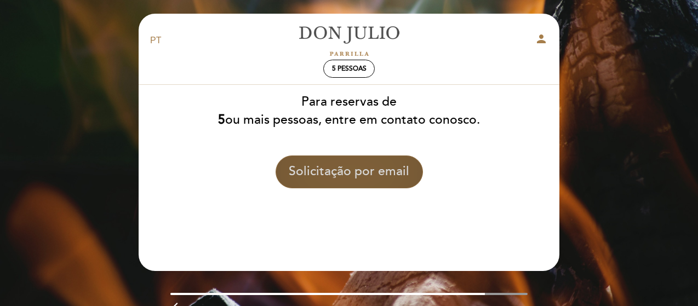 The height and width of the screenshot is (306, 698). I want to click on div: Para reservas de ou mais pessoas, entre em contato conosco., so click(349, 111).